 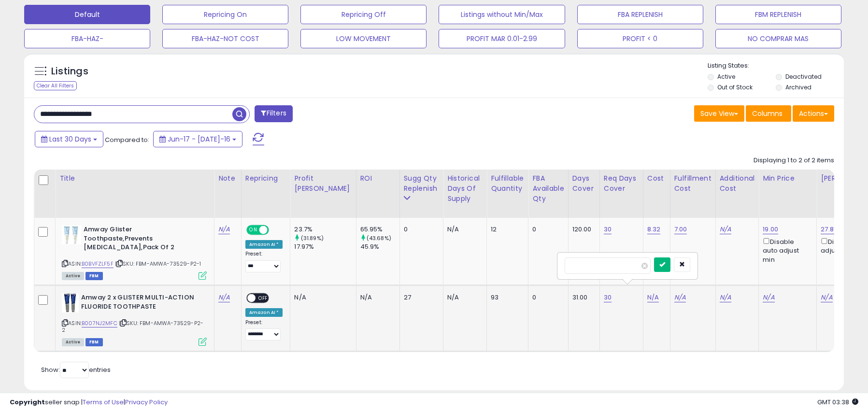 What do you see at coordinates (788, 178) in the screenshot?
I see `div: Min Price` at bounding box center [788, 178].